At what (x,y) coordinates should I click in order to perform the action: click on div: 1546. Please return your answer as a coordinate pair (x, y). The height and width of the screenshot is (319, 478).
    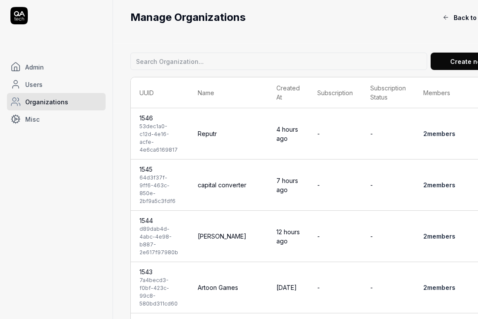
    Looking at the image, I should click on (160, 118).